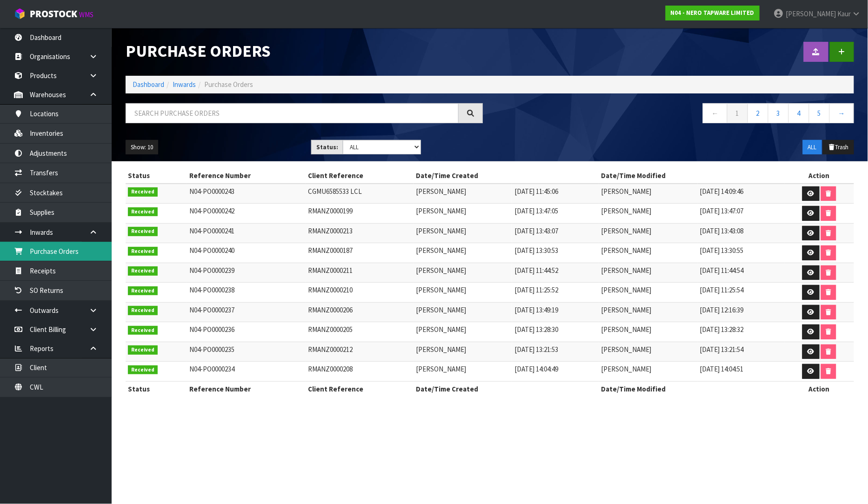 This screenshot has width=868, height=504. Describe the element at coordinates (359, 332) in the screenshot. I see `td: RMANZ0000205` at that location.